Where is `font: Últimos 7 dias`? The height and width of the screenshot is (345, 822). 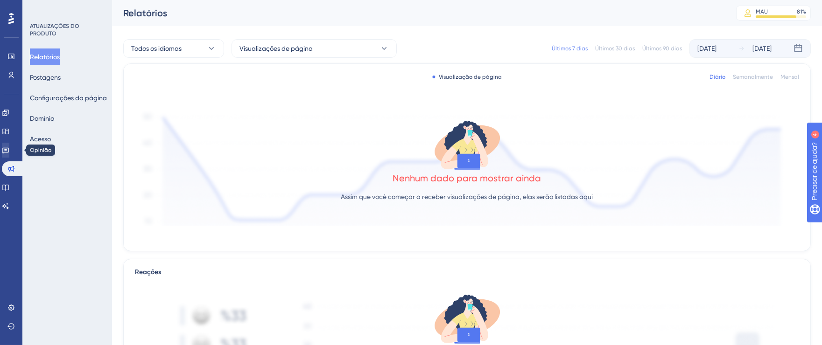
font: Últimos 7 dias is located at coordinates (569, 49).